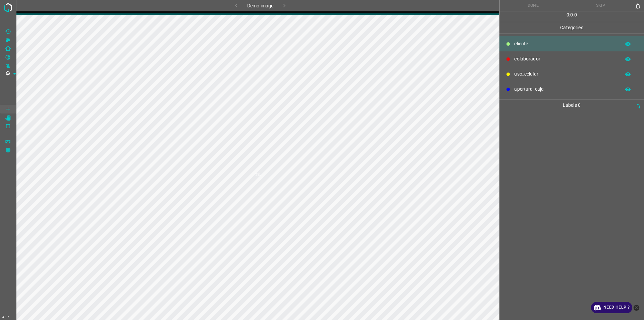  I want to click on h1: 0%, so click(258, 174).